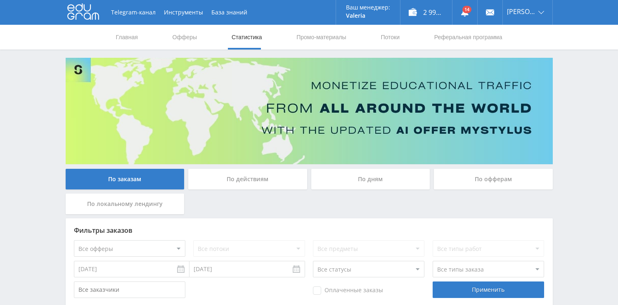 The image size is (618, 305). Describe the element at coordinates (248, 179) in the screenshot. I see `div: По действиям` at that location.